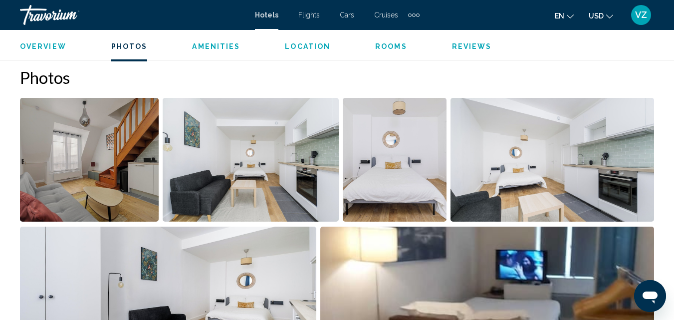 The image size is (674, 320). I want to click on button: Location, so click(307, 46).